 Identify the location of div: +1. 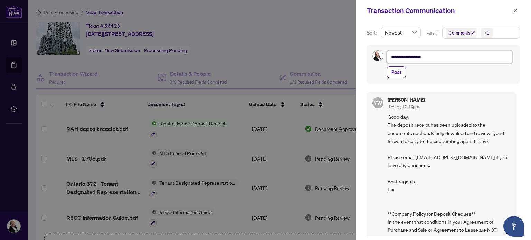
(487, 33).